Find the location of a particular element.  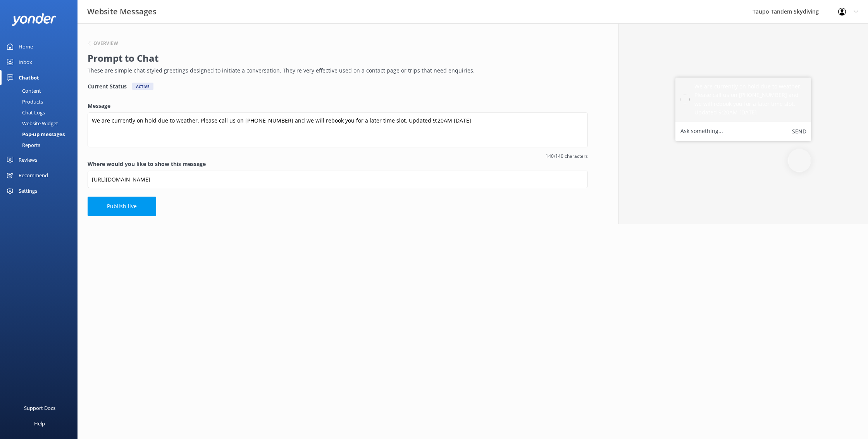

div: Support Docs is located at coordinates (39, 408).